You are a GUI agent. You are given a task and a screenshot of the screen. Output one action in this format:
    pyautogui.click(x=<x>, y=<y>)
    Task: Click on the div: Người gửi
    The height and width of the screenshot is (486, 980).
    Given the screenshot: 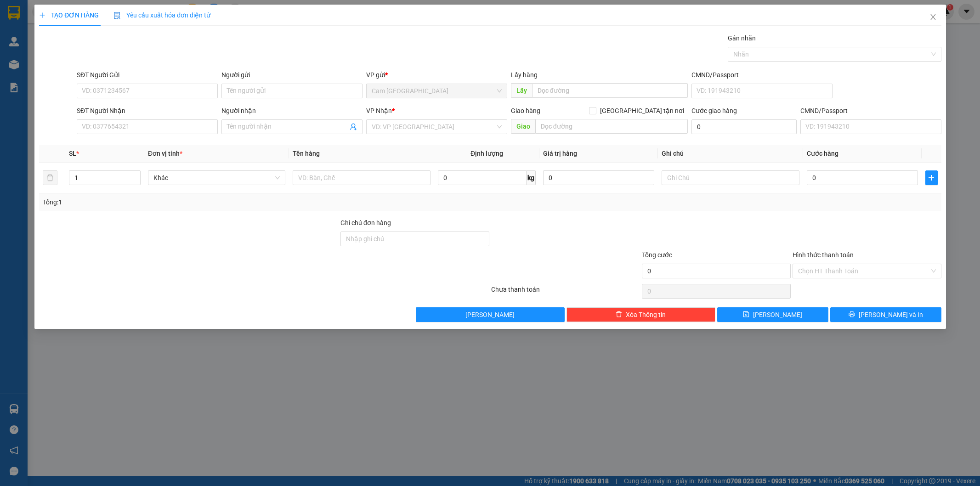 What is the action you would take?
    pyautogui.click(x=292, y=75)
    